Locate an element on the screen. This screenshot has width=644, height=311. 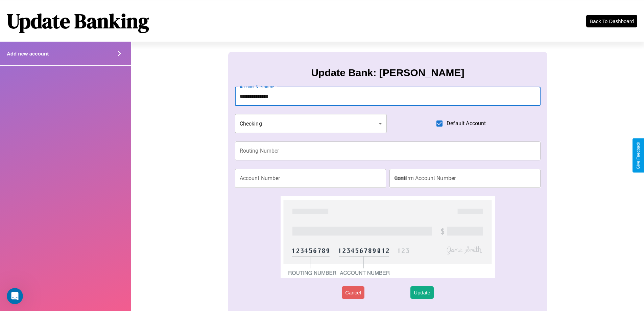
button: Cancel is located at coordinates (353, 292).